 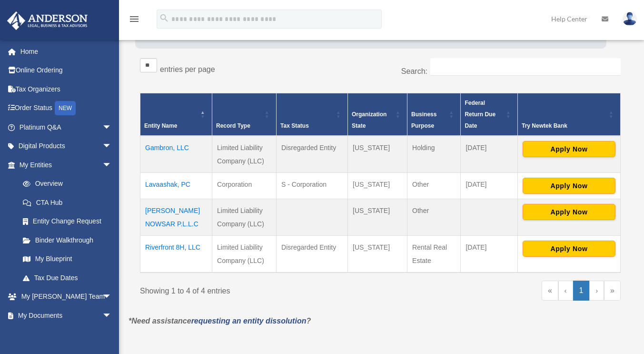 What do you see at coordinates (295, 126) in the screenshot?
I see `span: Tax Status` at bounding box center [295, 126].